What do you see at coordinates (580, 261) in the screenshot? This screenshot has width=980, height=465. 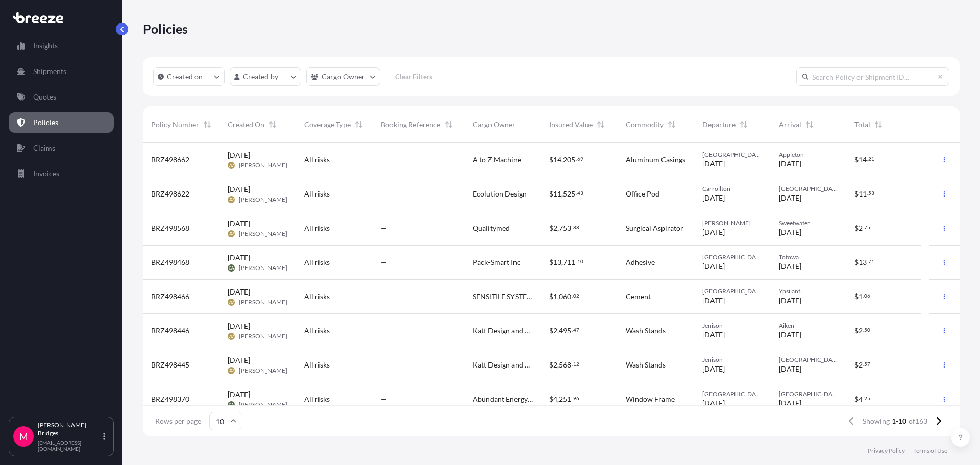 I see `span: 10` at bounding box center [580, 261].